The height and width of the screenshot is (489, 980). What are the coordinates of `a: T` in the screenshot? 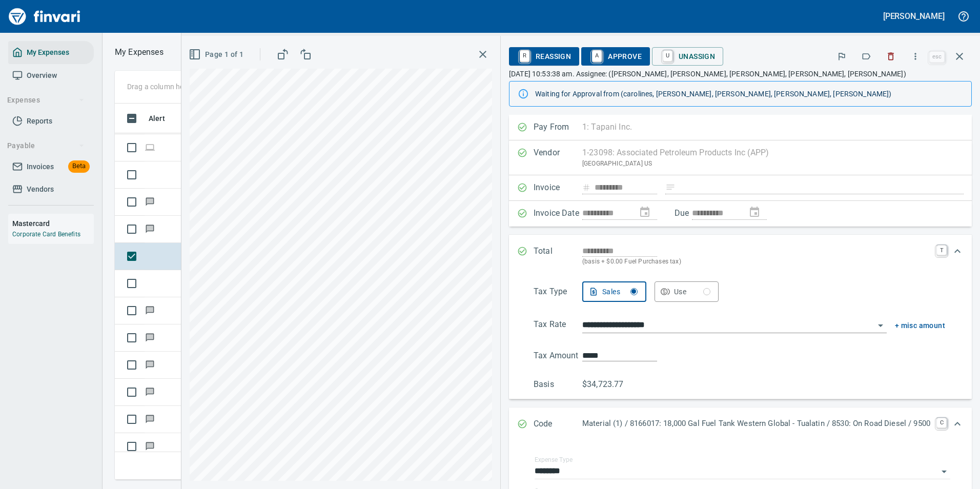 It's located at (942, 250).